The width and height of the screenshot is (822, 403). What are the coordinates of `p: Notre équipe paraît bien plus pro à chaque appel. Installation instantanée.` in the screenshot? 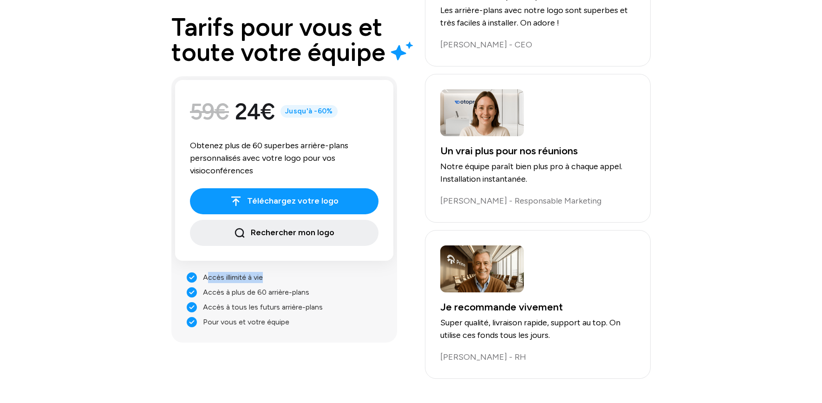 It's located at (538, 173).